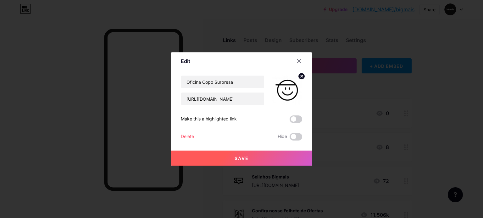  What do you see at coordinates (287, 91) in the screenshot?
I see `img: link_thumbnail` at bounding box center [287, 91].